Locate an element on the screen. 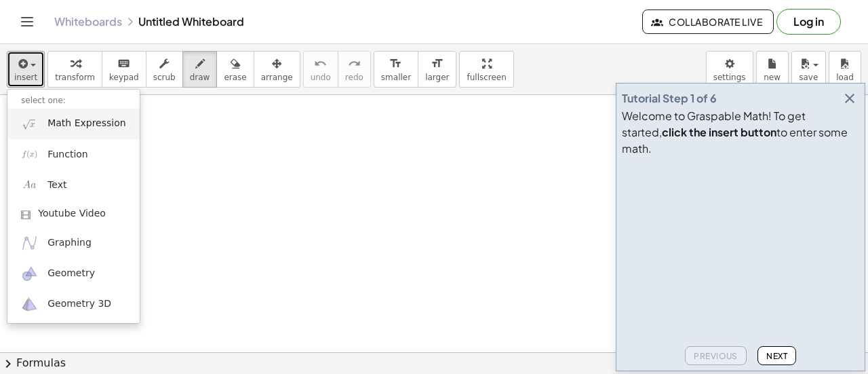 Image resolution: width=868 pixels, height=374 pixels. span: redo is located at coordinates (354, 77).